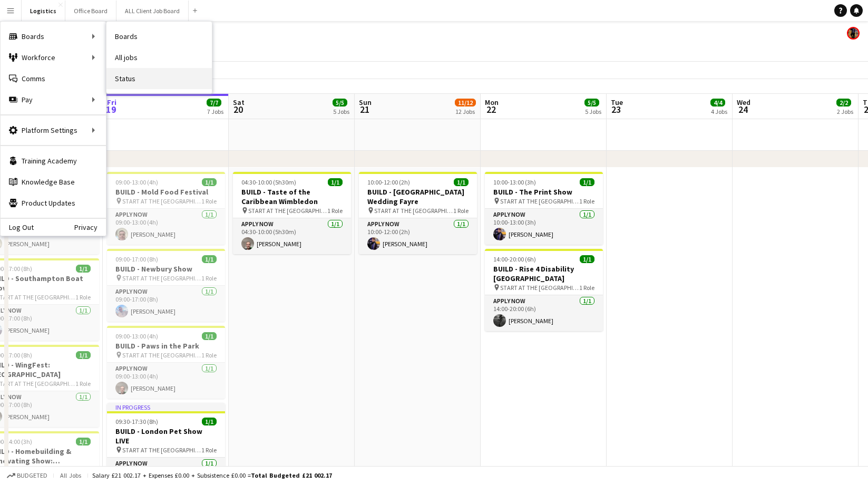 This screenshot has height=484, width=868. What do you see at coordinates (17, 227) in the screenshot?
I see `a: Log Out` at bounding box center [17, 227].